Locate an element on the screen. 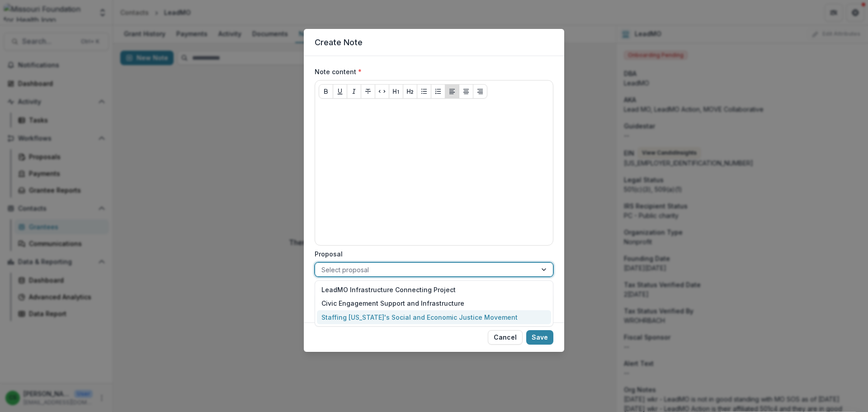 This screenshot has width=868, height=412. button: Italicize is located at coordinates (354, 91).